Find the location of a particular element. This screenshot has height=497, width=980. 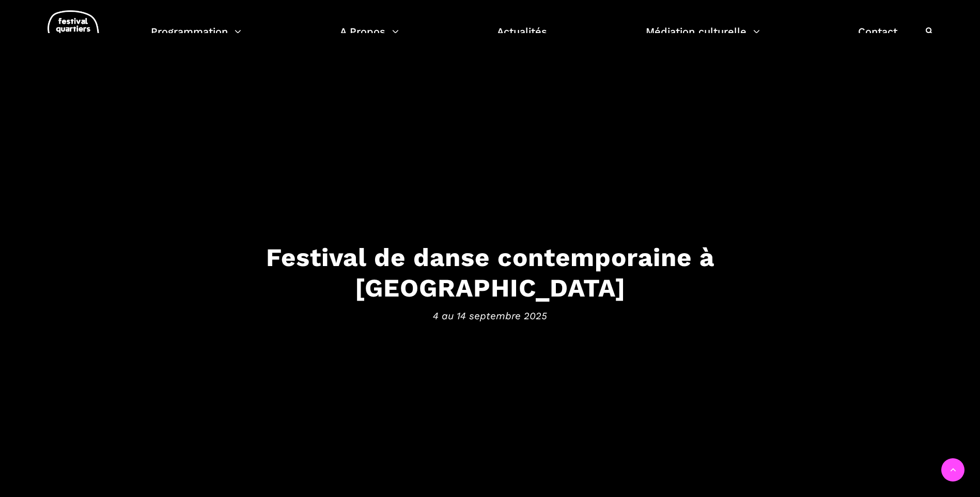

span: 4 au 14 septembre 2025 is located at coordinates (490, 315).